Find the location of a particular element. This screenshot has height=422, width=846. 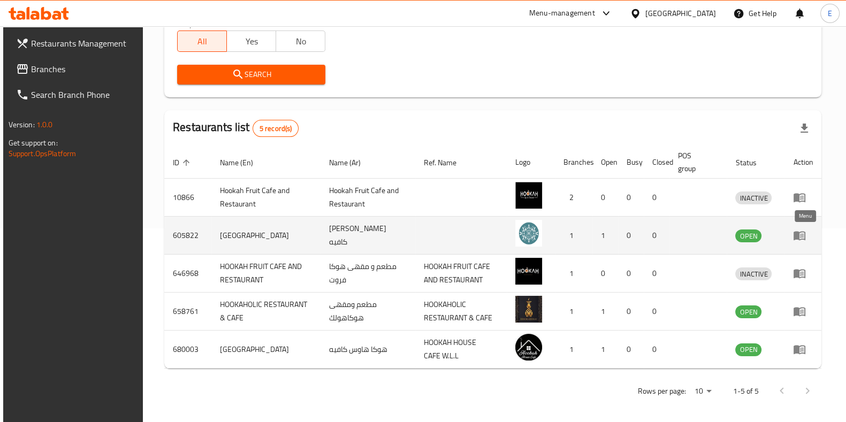

span: Search Branch Phone is located at coordinates (84, 95).